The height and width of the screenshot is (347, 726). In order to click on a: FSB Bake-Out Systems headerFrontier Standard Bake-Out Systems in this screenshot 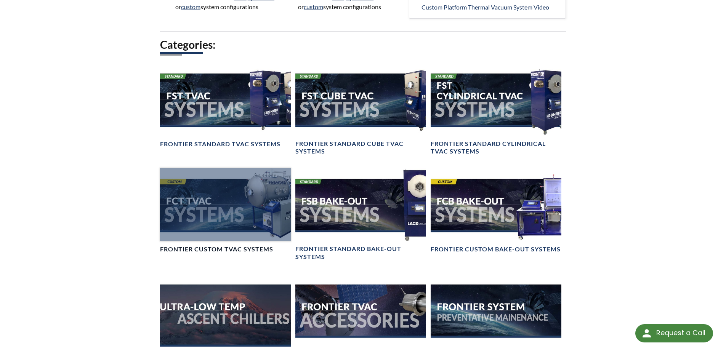, I will do `click(360, 215)`.